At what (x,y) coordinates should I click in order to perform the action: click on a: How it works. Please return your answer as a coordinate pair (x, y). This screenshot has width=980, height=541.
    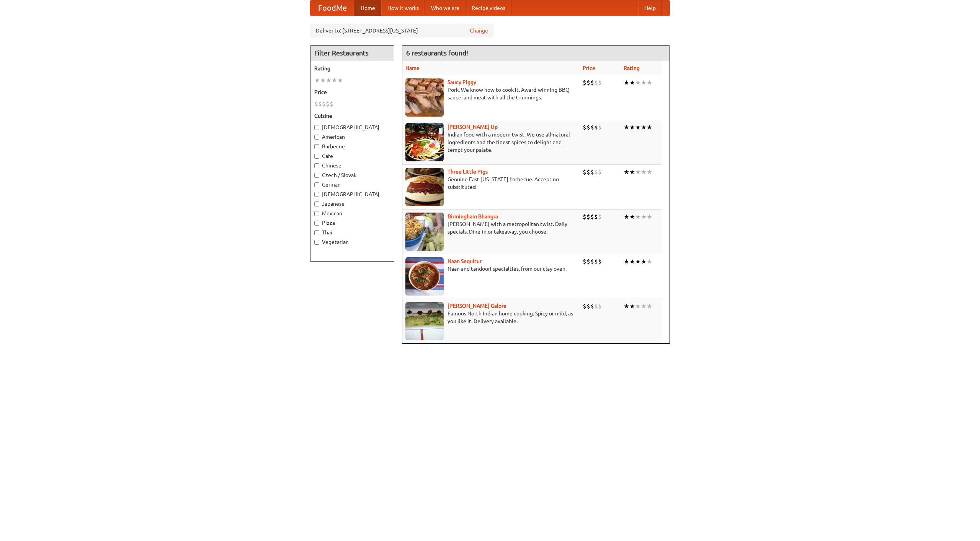
    Looking at the image, I should click on (403, 8).